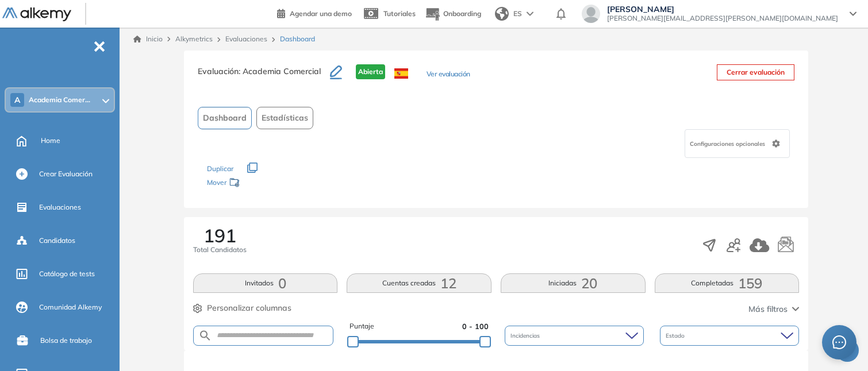 This screenshot has width=868, height=371. Describe the element at coordinates (205, 336) in the screenshot. I see `img: SEARCH_ALT` at that location.